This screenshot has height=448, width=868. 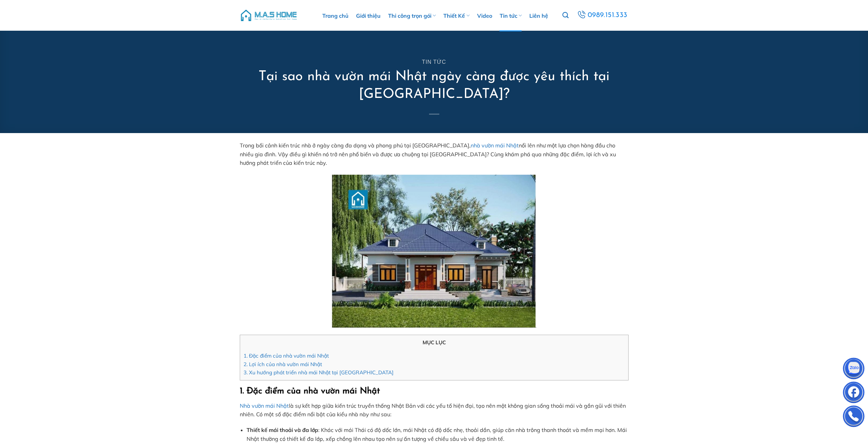 I want to click on img: Tại sao nhà vườn mái Nhật ngày càng được yêu thích tại Việt Nam? 1, so click(x=434, y=251).